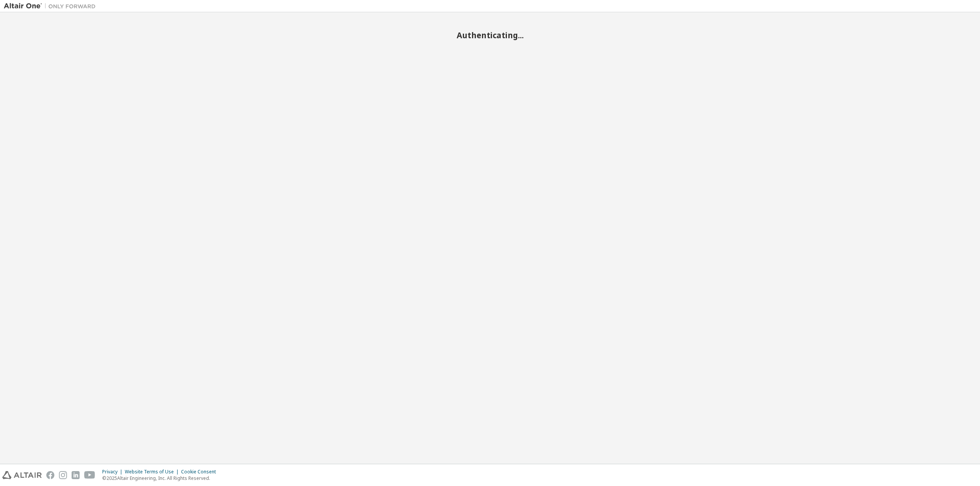 The width and height of the screenshot is (980, 486). Describe the element at coordinates (50, 475) in the screenshot. I see `img: facebook.svg` at that location.